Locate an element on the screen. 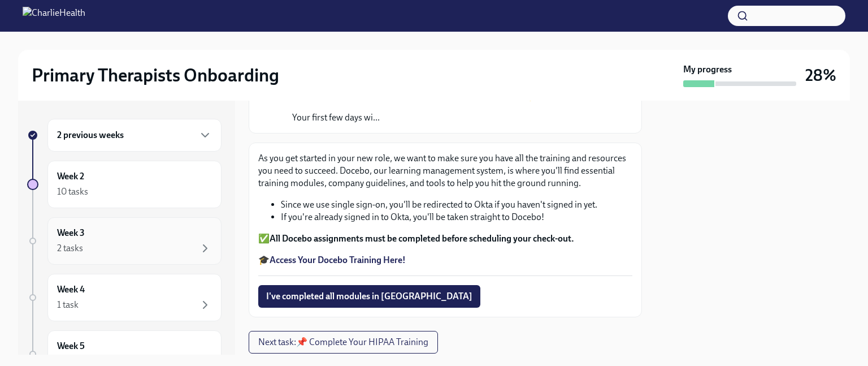  p: Your first few days wi... is located at coordinates (416, 117).